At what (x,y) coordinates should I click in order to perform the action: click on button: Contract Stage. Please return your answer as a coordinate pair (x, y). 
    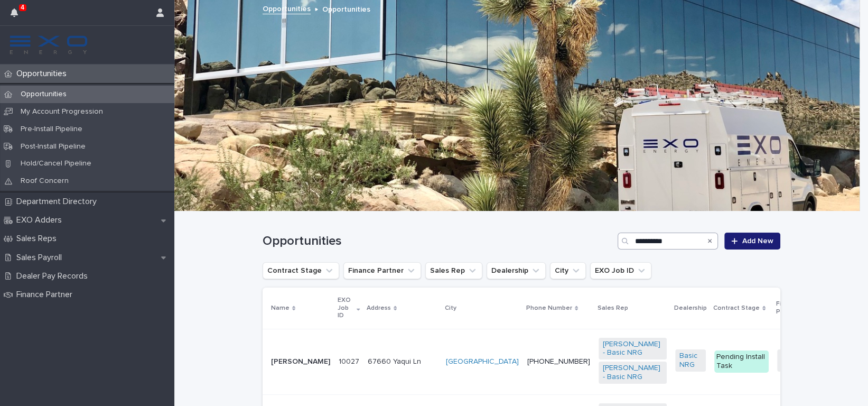
    Looking at the image, I should click on (301, 271).